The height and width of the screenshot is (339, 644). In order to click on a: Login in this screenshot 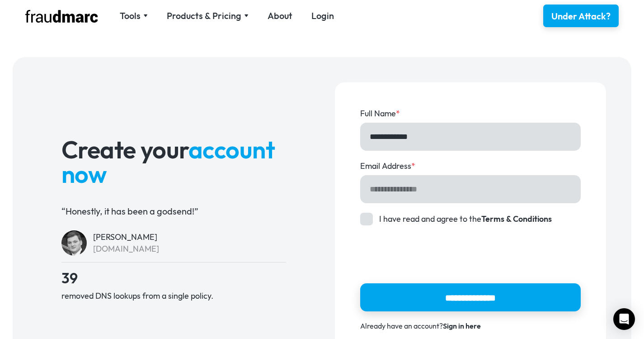, I will do `click(323, 16)`.